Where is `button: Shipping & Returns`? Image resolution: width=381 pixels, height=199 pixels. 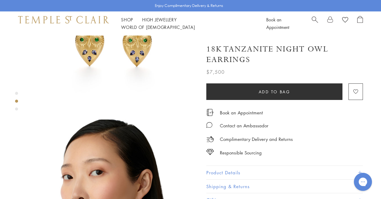
button: Shipping & Returns is located at coordinates (285, 187).